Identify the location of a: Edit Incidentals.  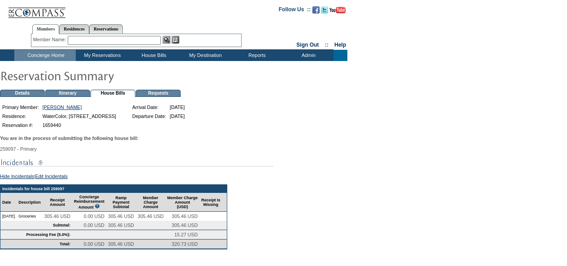
(52, 176).